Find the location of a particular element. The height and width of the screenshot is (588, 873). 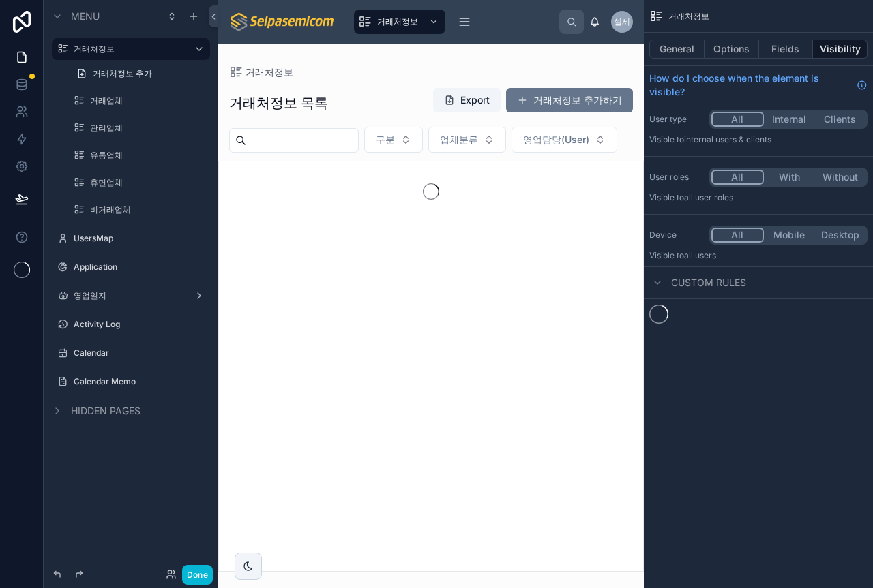

label: Activity Log is located at coordinates (140, 325).